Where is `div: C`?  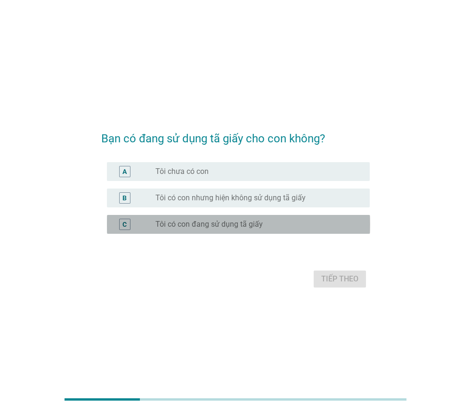
div: C is located at coordinates (124, 224).